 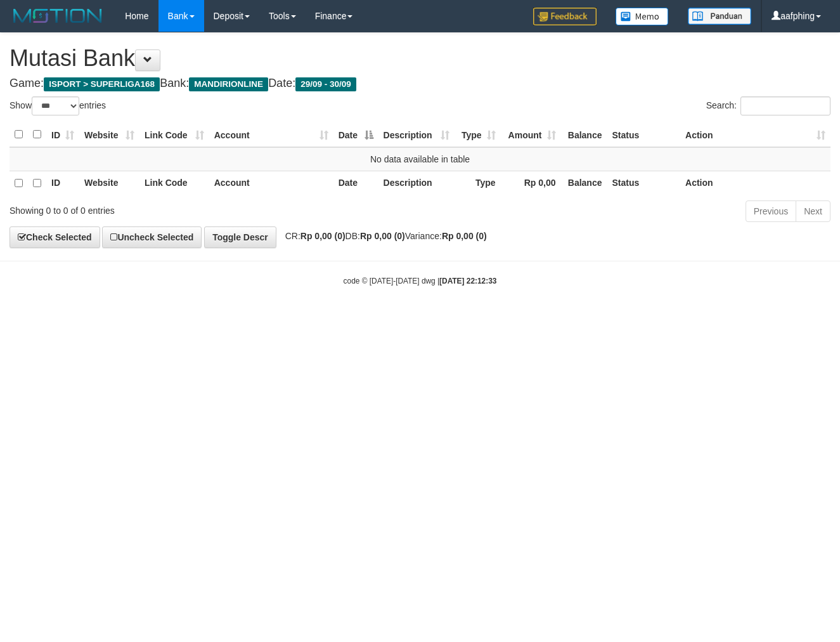 I want to click on a: Check Selected, so click(x=55, y=237).